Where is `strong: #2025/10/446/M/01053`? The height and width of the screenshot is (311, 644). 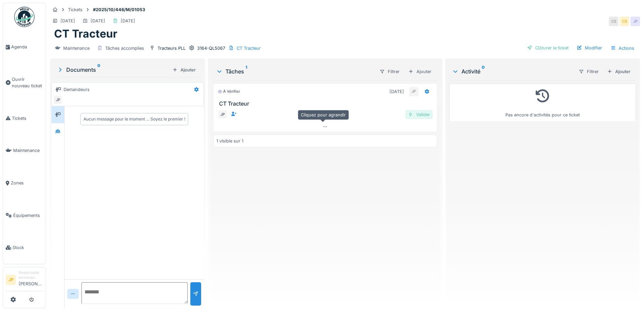
strong: #2025/10/446/M/01053 is located at coordinates (119, 9).